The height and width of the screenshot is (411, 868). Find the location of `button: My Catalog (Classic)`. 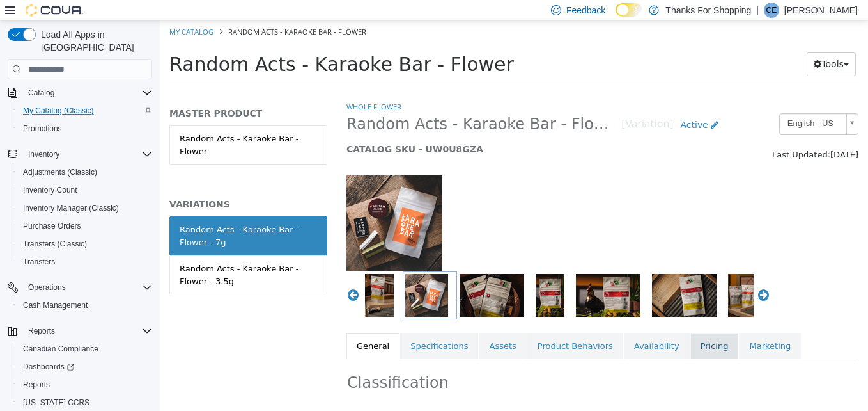

button: My Catalog (Classic) is located at coordinates (85, 111).